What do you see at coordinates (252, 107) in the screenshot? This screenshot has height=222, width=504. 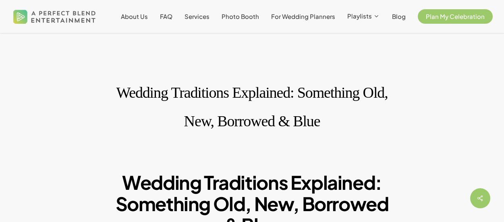 I see `h1: Wedding Traditions Explained: Something Old, New, Borrowed & Blue` at bounding box center [252, 107].